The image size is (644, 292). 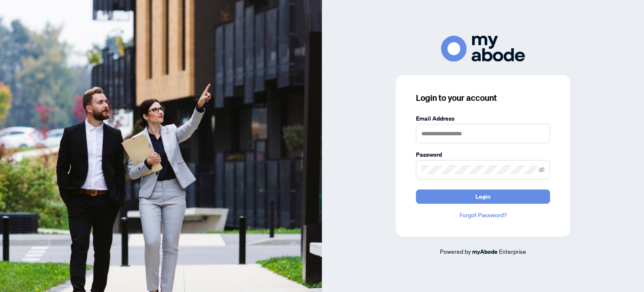 I want to click on label: Email Address, so click(x=483, y=118).